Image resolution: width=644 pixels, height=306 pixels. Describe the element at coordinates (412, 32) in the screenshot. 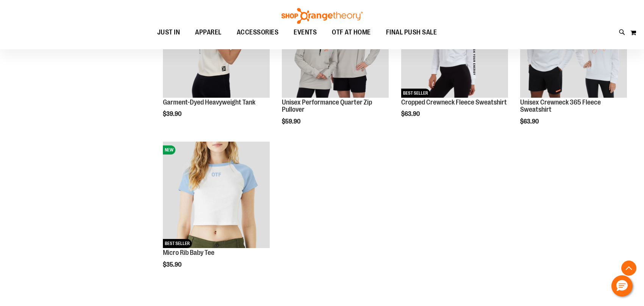

I see `a: FINAL PUSH SALE` at that location.